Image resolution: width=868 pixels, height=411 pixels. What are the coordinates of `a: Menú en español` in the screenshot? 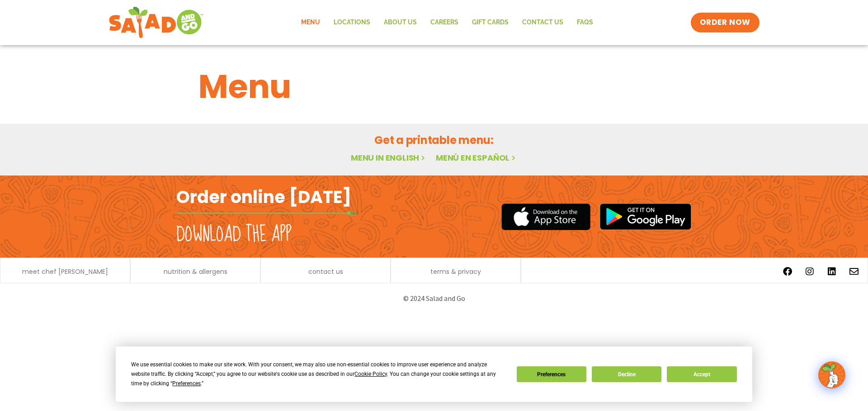 It's located at (476, 158).